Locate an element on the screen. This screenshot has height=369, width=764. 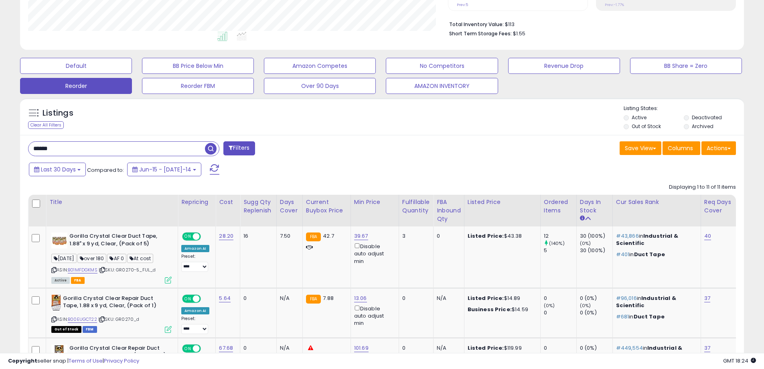
small: FBA is located at coordinates (313, 237).